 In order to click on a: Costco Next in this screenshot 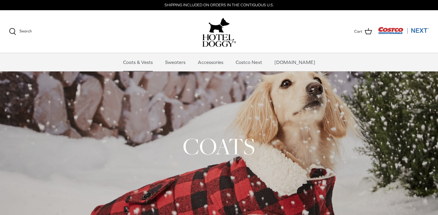, I will do `click(249, 62)`.